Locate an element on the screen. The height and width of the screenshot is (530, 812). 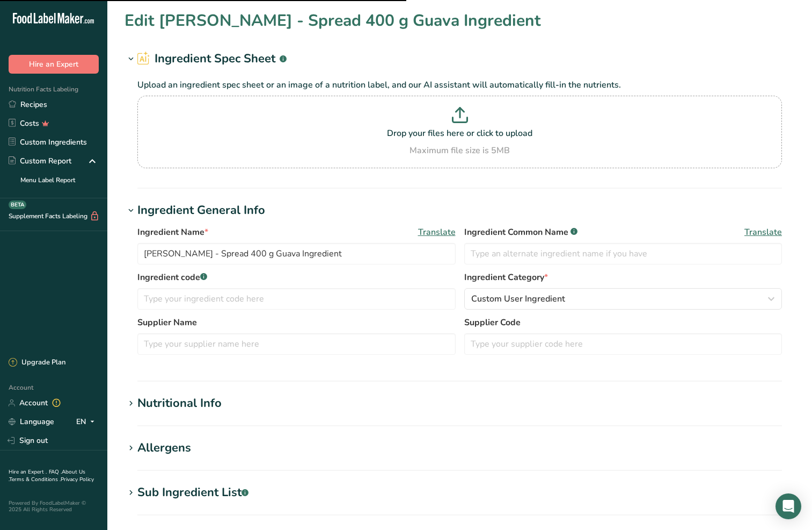
input: Type your supplier name here is located at coordinates (296, 344).